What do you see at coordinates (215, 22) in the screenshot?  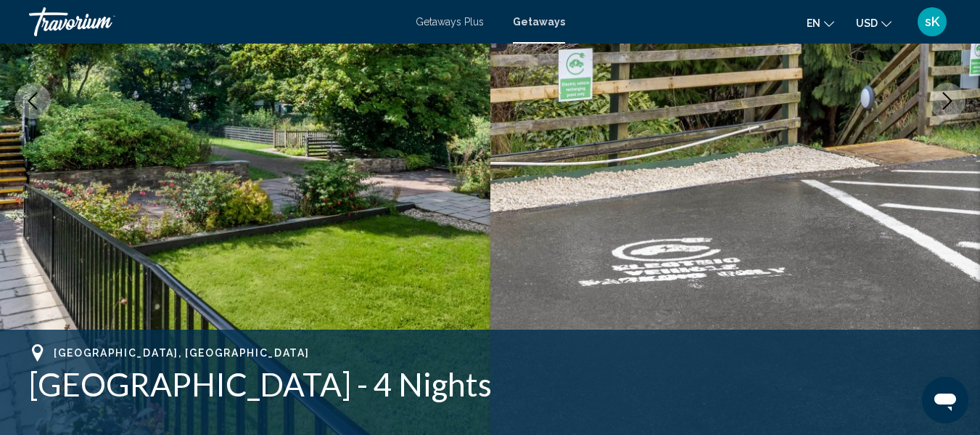 I see `a: Travorium` at bounding box center [215, 22].